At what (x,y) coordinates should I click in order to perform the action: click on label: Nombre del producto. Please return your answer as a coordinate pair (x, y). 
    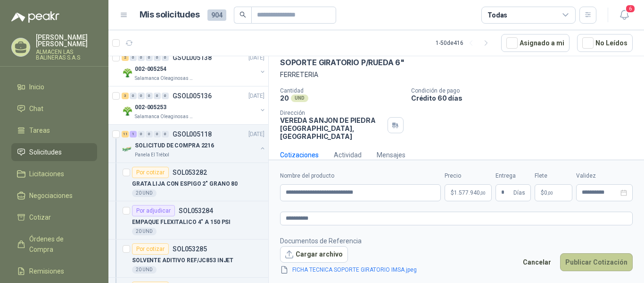
    Looking at the image, I should click on (360, 175).